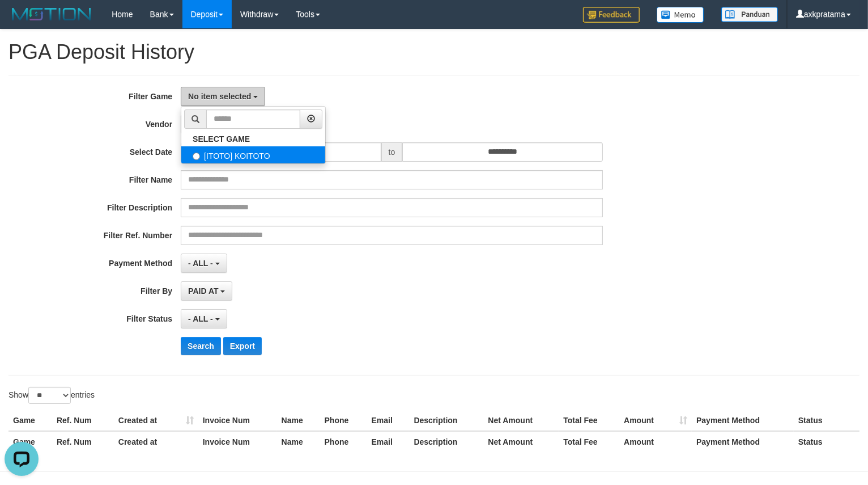 This screenshot has height=485, width=868. I want to click on img: Feedback.jpg, so click(612, 15).